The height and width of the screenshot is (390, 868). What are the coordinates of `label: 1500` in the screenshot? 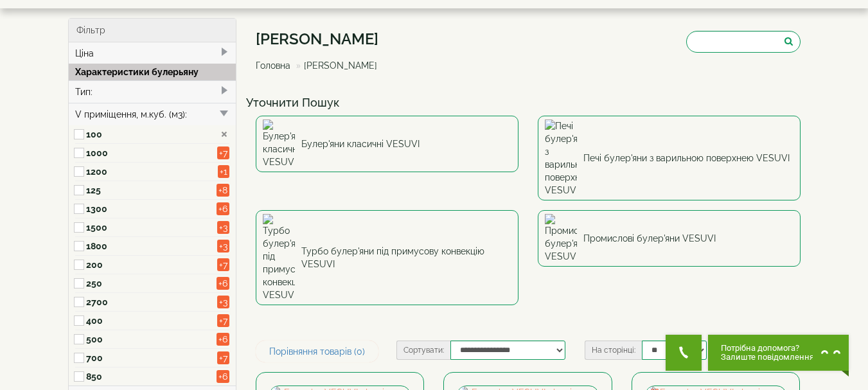 It's located at (152, 227).